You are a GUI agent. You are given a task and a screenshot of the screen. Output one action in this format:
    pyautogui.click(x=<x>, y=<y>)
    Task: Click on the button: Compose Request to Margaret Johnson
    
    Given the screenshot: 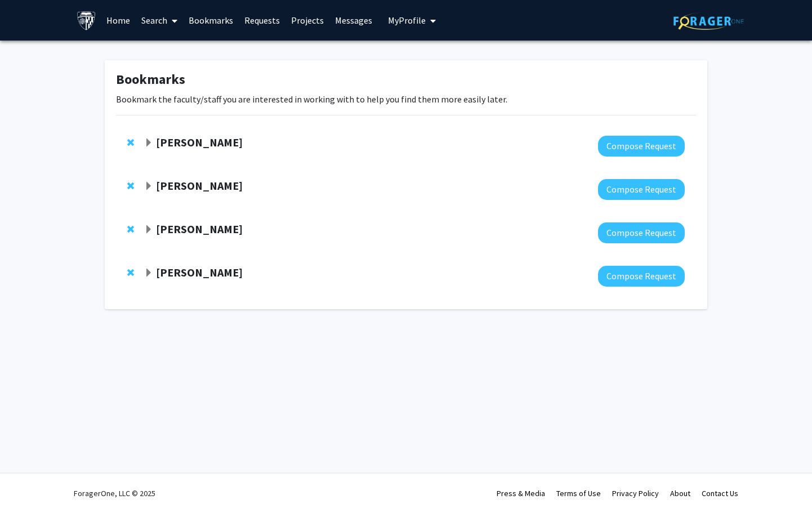 What is the action you would take?
    pyautogui.click(x=641, y=233)
    